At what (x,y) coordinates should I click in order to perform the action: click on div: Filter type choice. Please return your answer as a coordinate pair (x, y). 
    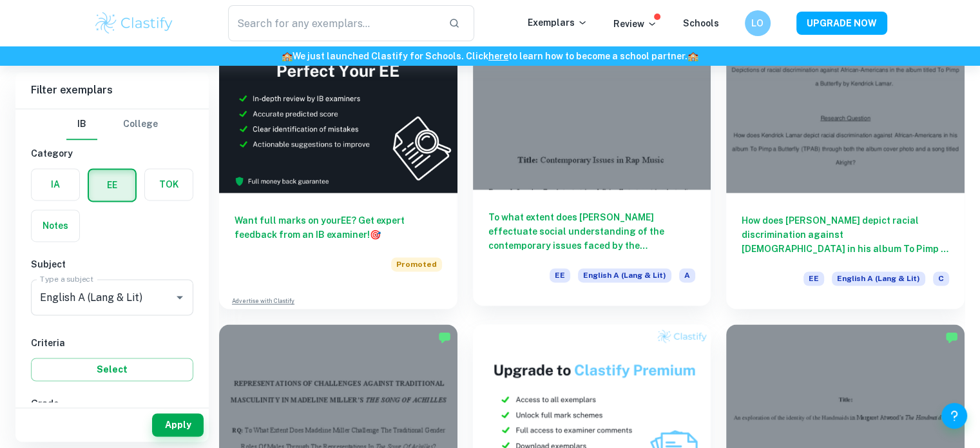
    Looking at the image, I should click on (112, 124).